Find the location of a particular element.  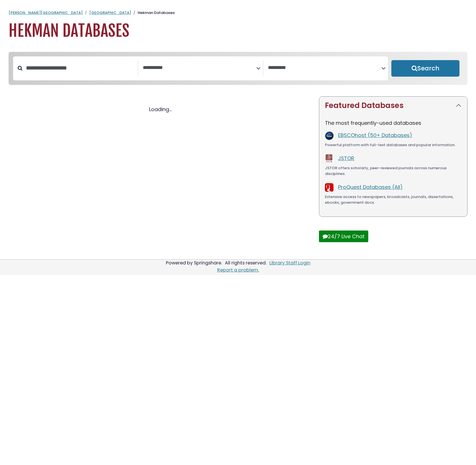

a: ProQuest Databases (All) is located at coordinates (371, 187).